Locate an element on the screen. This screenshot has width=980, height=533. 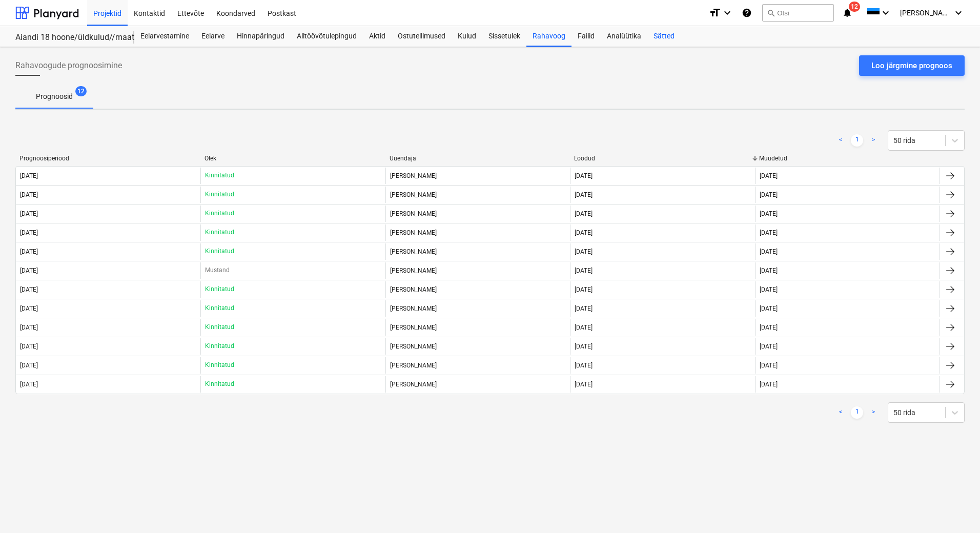
span: search is located at coordinates (771, 12).